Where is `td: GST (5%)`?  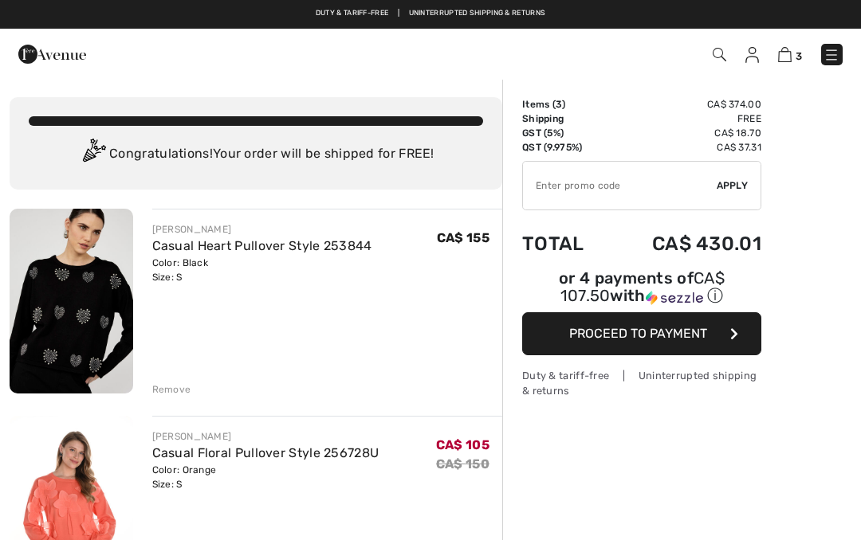
td: GST (5%) is located at coordinates (565, 133).